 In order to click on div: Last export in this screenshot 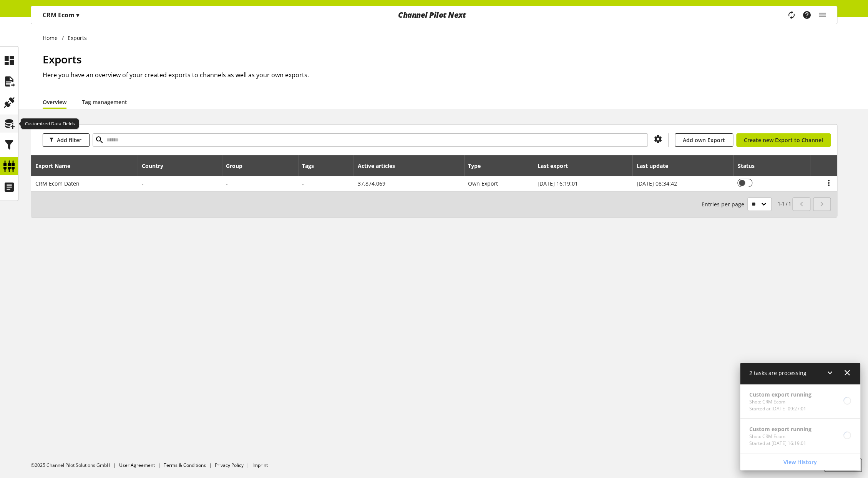, I will do `click(557, 165)`.